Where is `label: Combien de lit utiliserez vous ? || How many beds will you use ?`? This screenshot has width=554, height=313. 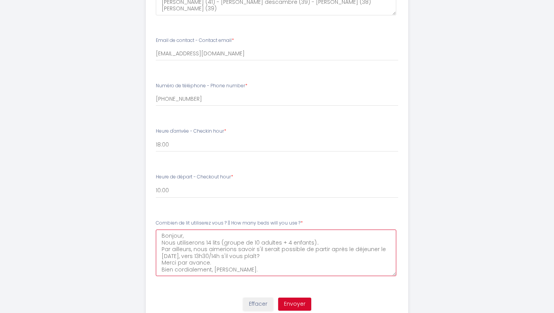 label: Combien de lit utiliserez vous ? || How many beds will you use ? is located at coordinates (229, 223).